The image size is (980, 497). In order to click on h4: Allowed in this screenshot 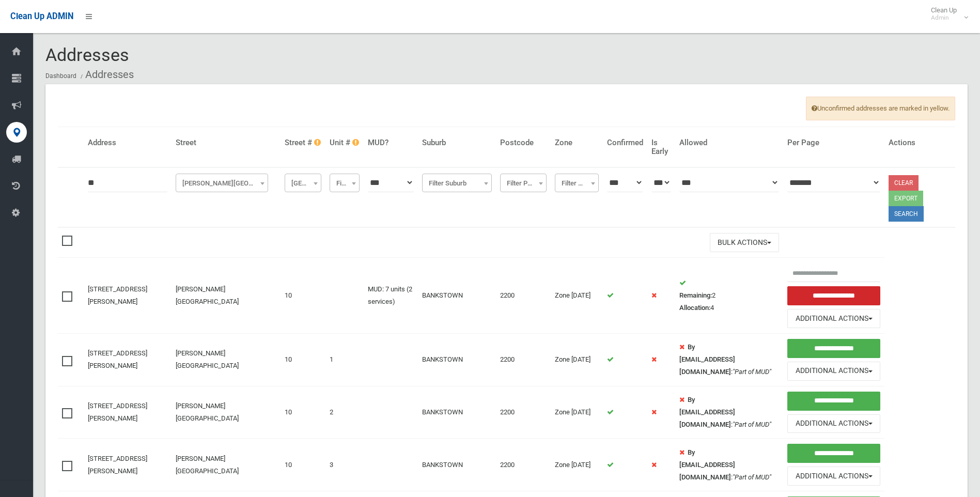, I will do `click(729, 143)`.